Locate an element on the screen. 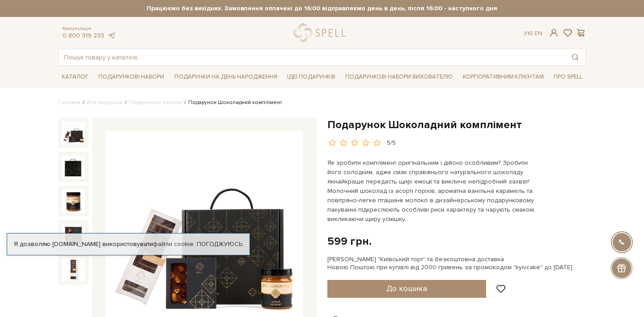  a: logo is located at coordinates (321, 32).